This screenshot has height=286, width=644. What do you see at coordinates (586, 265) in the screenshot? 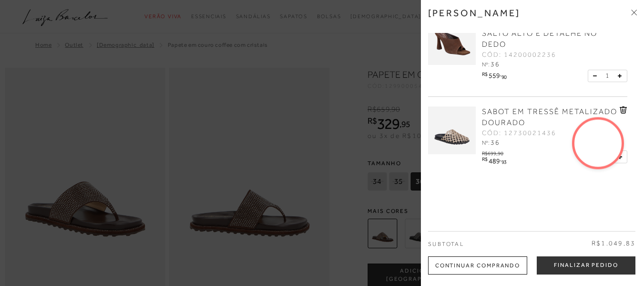
I see `button: Finalizar Pedido` at bounding box center [586, 265].